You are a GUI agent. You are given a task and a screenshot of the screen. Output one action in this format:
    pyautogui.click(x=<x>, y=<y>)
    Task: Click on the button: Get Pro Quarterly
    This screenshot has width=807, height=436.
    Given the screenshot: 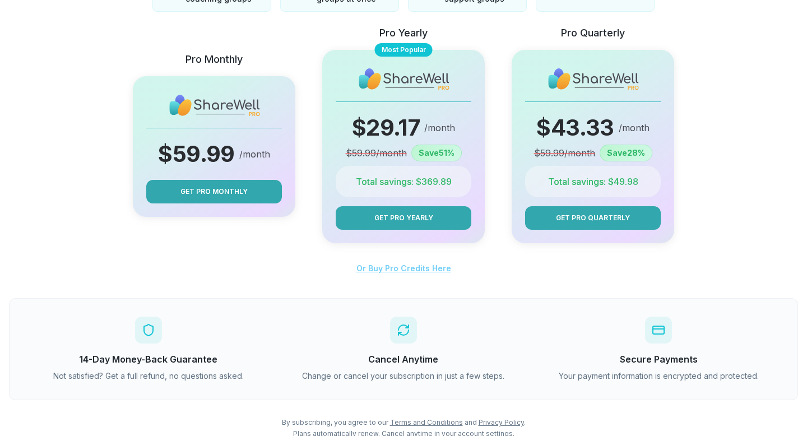 What is the action you would take?
    pyautogui.click(x=593, y=218)
    